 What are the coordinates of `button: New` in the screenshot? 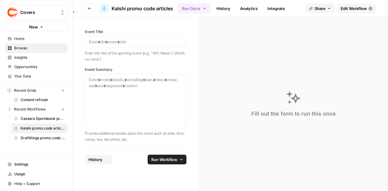 It's located at (36, 27).